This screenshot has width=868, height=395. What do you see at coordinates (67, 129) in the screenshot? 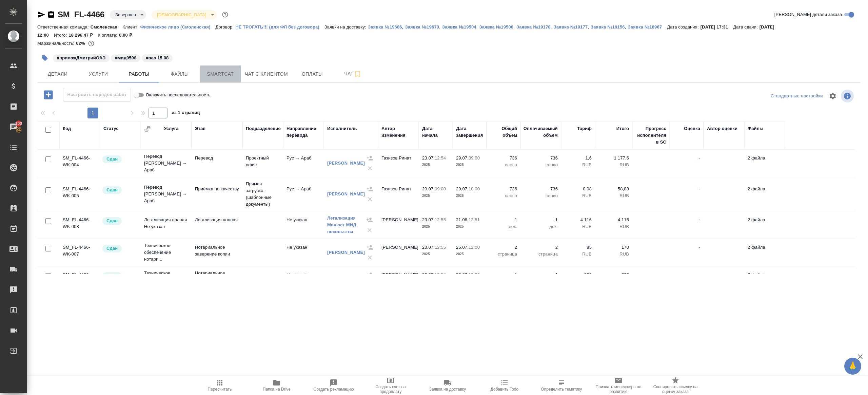
I see `div: Код` at bounding box center [67, 129].